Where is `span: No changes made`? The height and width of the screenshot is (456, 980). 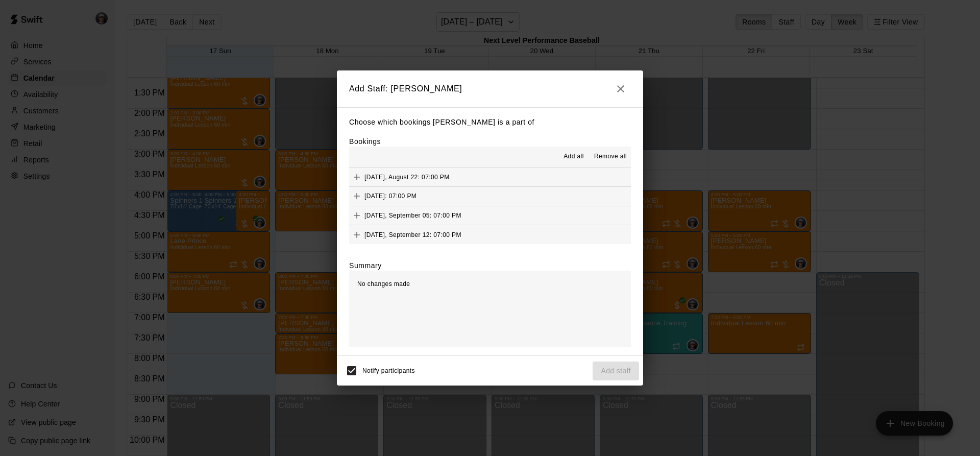 span: No changes made is located at coordinates (383, 284).